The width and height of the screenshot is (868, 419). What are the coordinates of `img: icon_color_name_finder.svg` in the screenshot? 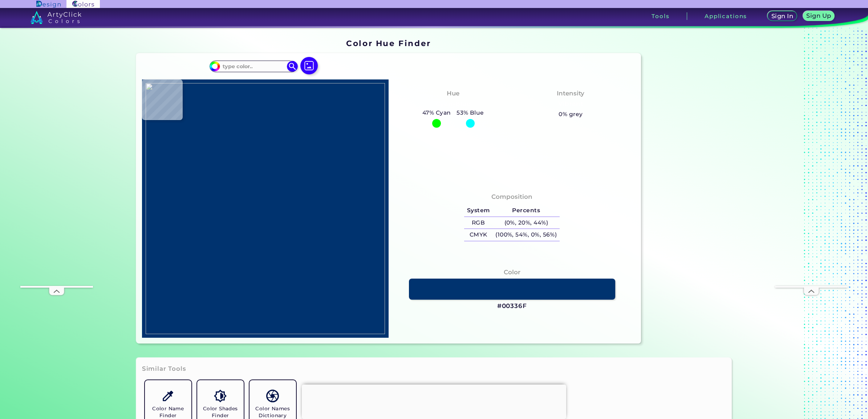 It's located at (168, 396).